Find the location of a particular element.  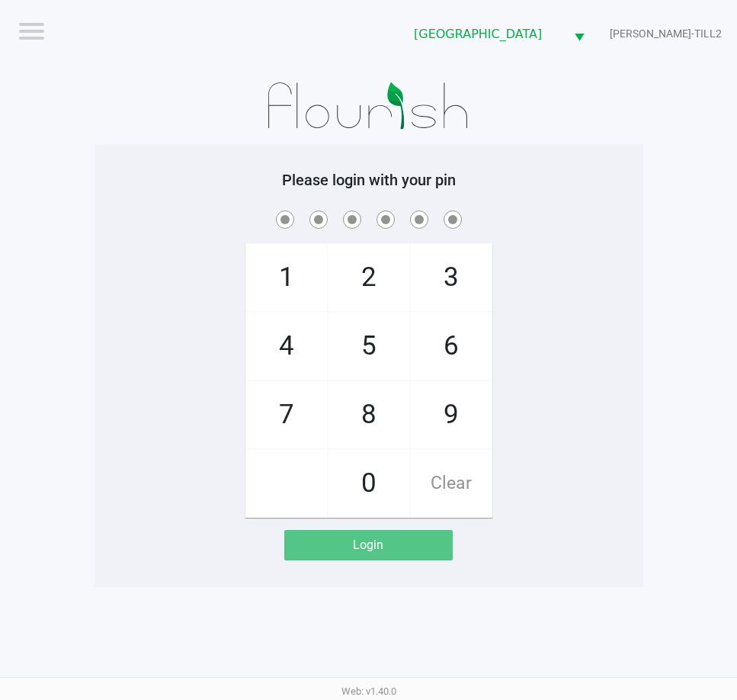

span: 5 is located at coordinates (368, 346).